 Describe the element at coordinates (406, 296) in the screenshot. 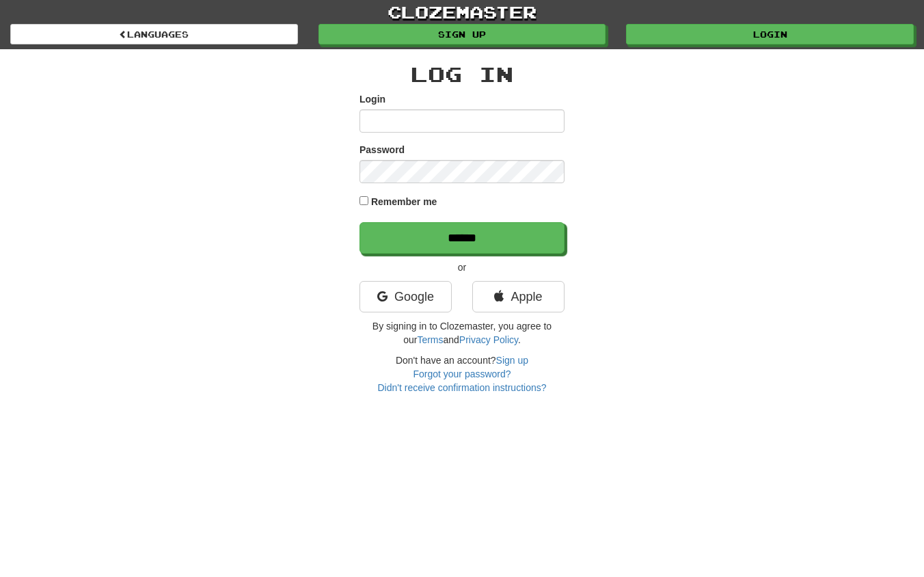

I see `a: Google` at that location.